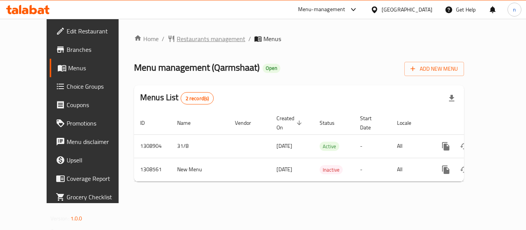 The width and height of the screenshot is (526, 230). Describe the element at coordinates (248, 123) in the screenshot. I see `span: Vendor` at that location.